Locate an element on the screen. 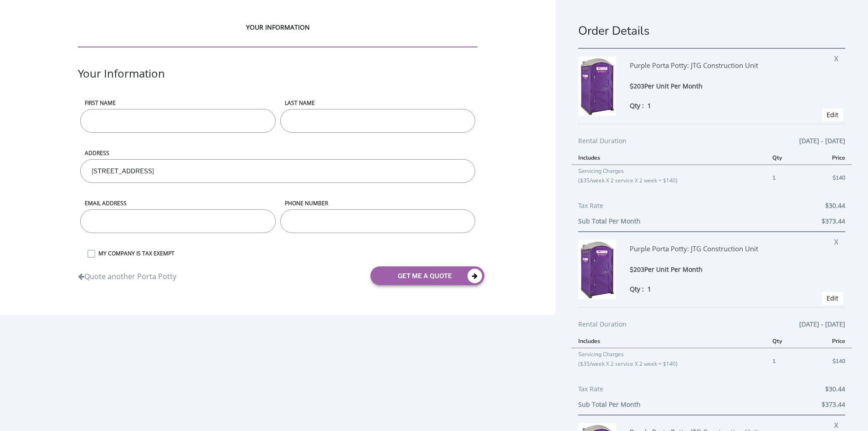 Image resolution: width=868 pixels, height=431 pixels. div: YOUR INFORMATION is located at coordinates (277, 35).